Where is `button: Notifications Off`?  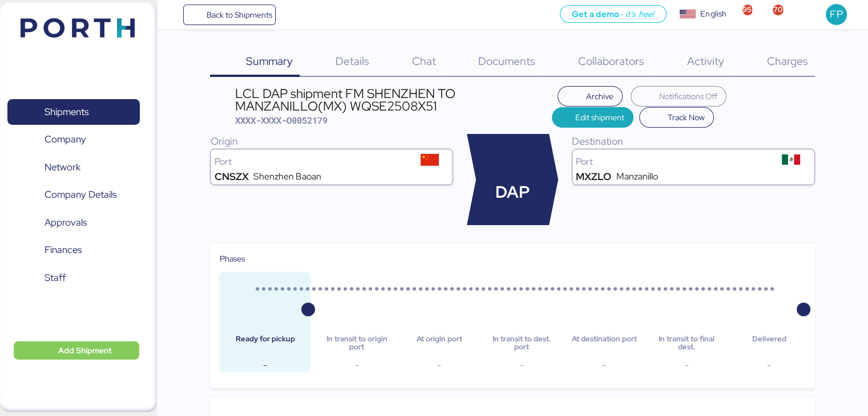
button: Notifications Off is located at coordinates (679, 96).